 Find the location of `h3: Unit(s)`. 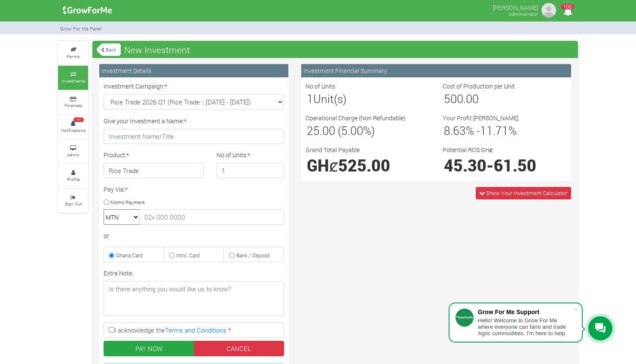

h3: Unit(s) is located at coordinates (368, 99).